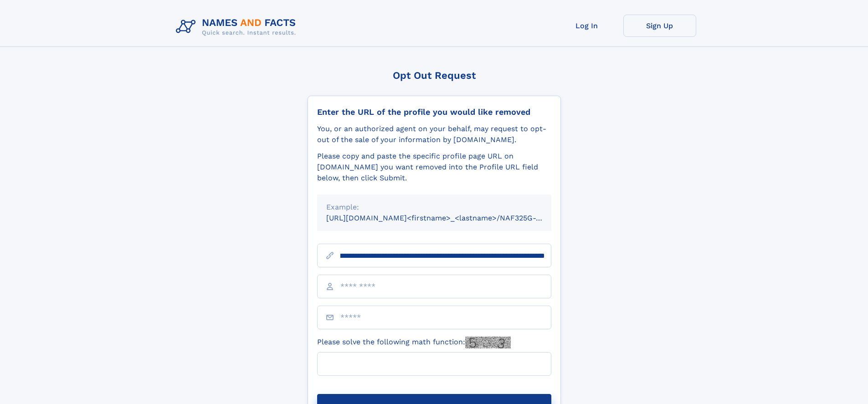 The width and height of the screenshot is (868, 404). I want to click on div: You, or an authorized agent on your behalf, may request to opt-out of the sale of your informatio..., so click(434, 134).